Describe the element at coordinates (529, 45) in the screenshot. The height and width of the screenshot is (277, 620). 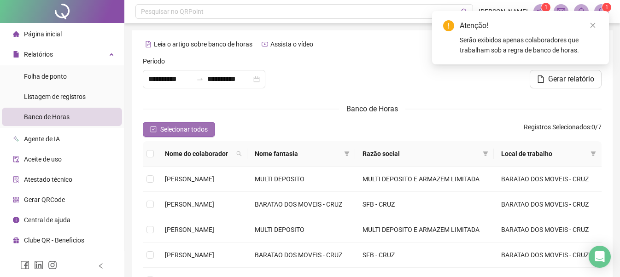
I see `div: Serão exibidos apenas colaboradores que trabalham sob a regra de banco de horas.` at that location.